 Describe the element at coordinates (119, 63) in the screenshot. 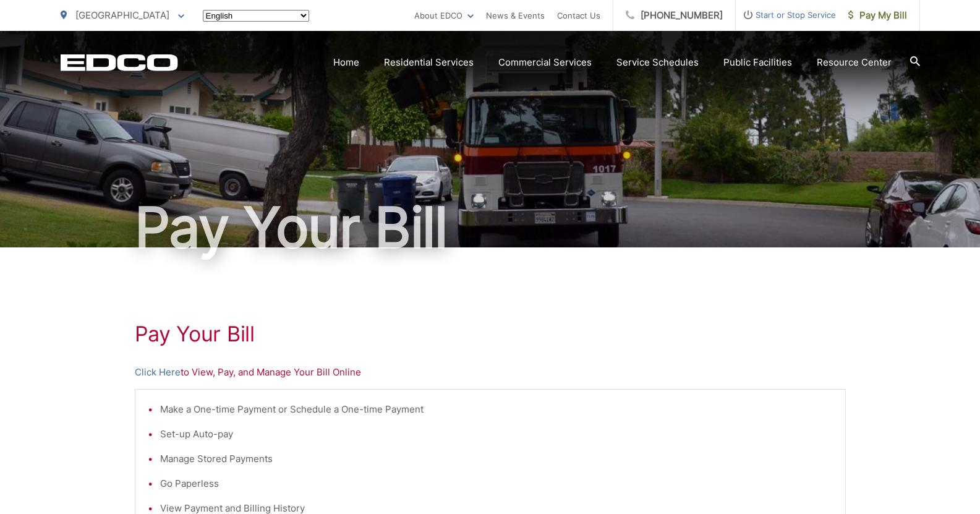

I see `a: EDCD logo. Return to the homepage.` at that location.